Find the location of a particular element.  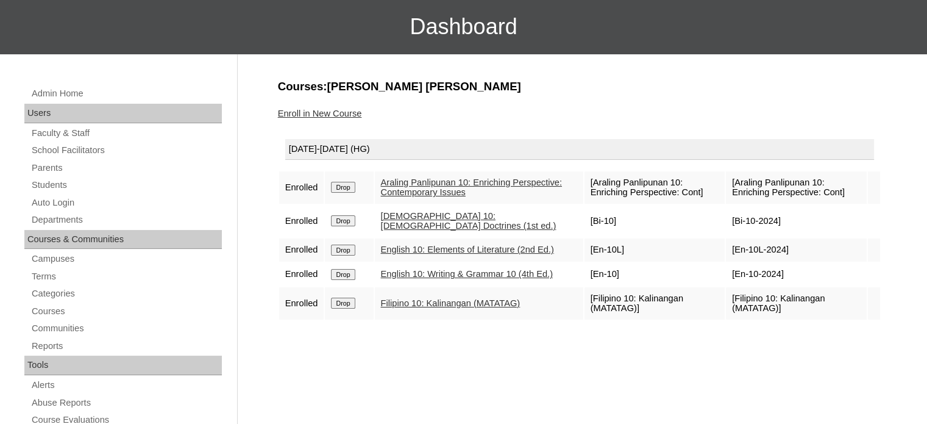

a: Categories is located at coordinates (126, 293).